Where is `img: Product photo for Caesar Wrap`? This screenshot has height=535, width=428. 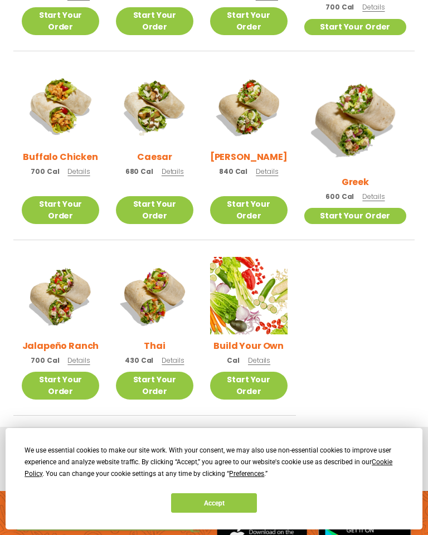 img: Product photo for Caesar Wrap is located at coordinates (154, 107).